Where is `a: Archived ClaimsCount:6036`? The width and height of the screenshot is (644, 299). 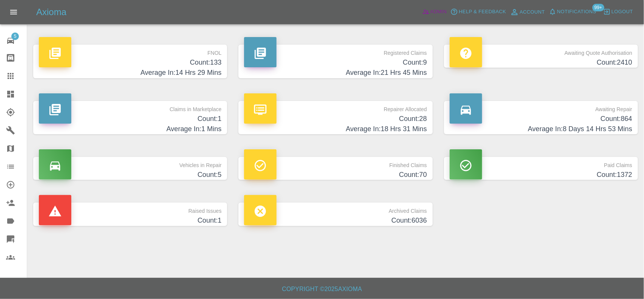 a: Archived ClaimsCount:6036 is located at coordinates (336, 214).